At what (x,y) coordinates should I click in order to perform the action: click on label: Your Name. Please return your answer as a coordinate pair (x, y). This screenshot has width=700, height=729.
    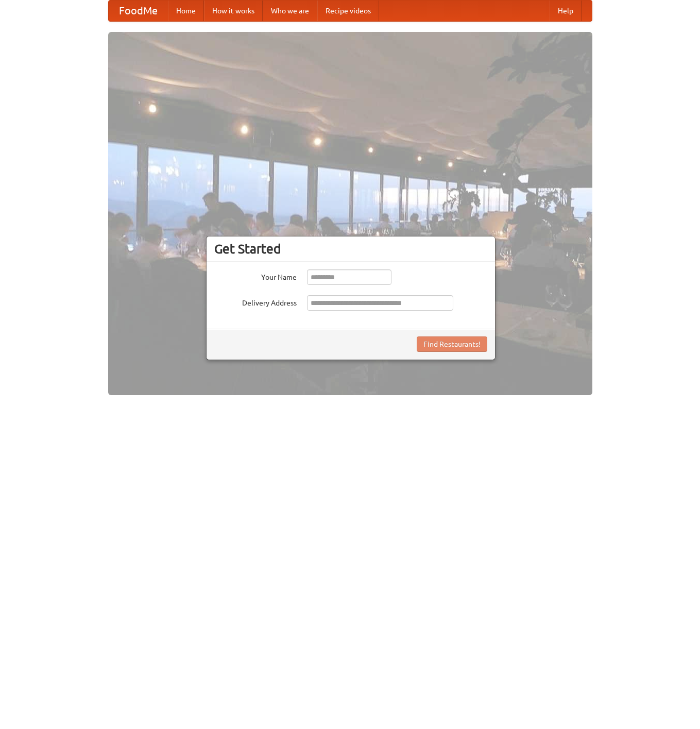
    Looking at the image, I should click on (256, 275).